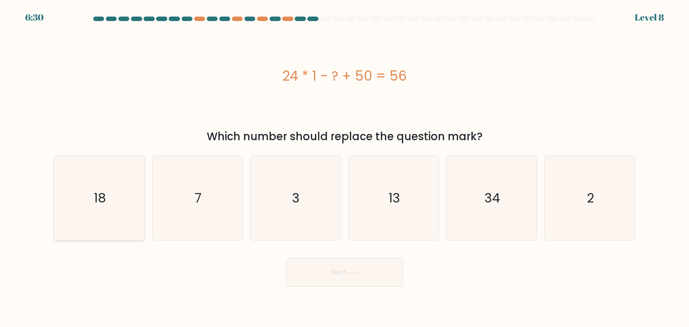 The image size is (689, 327). Describe the element at coordinates (492, 198) in the screenshot. I see `text: 34` at that location.